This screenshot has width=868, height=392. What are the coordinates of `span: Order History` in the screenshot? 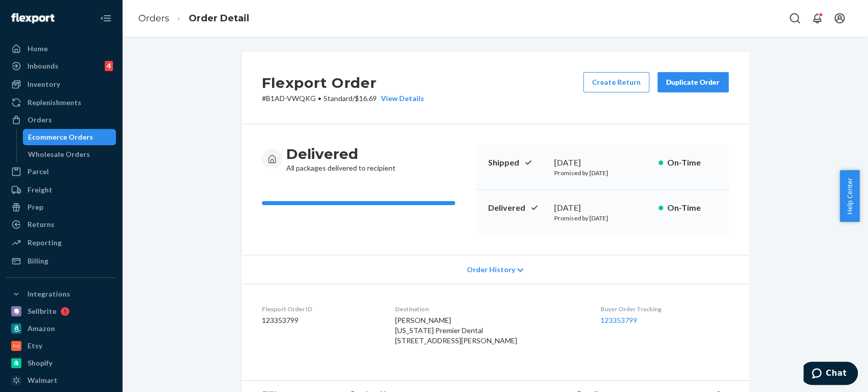 It's located at (490, 270).